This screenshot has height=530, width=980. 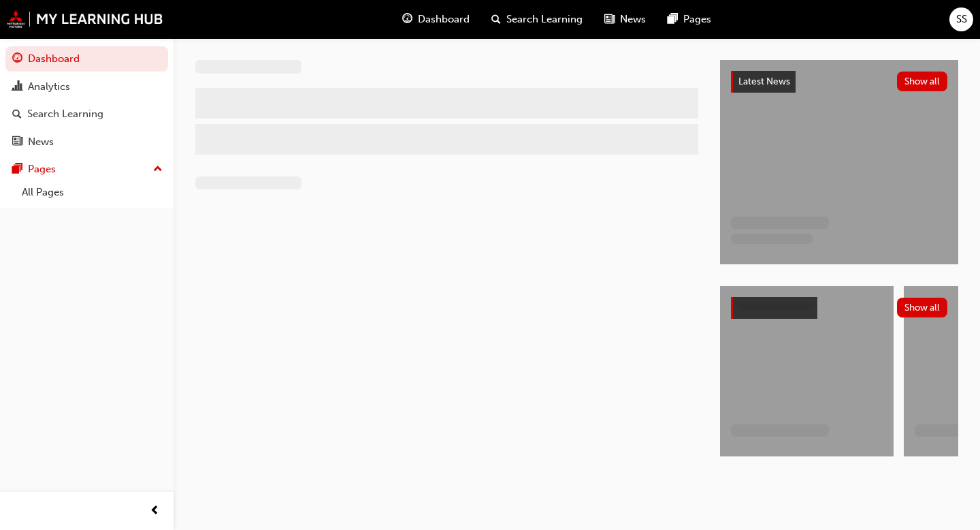 I want to click on button: DashboardAnalyticsSearch LearningNews, so click(x=87, y=100).